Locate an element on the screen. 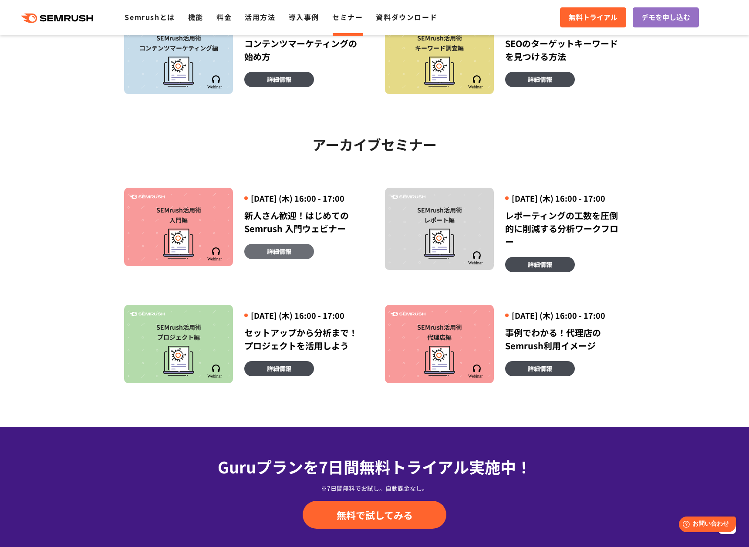  div: Guruプランを7日間 is located at coordinates (374, 466).